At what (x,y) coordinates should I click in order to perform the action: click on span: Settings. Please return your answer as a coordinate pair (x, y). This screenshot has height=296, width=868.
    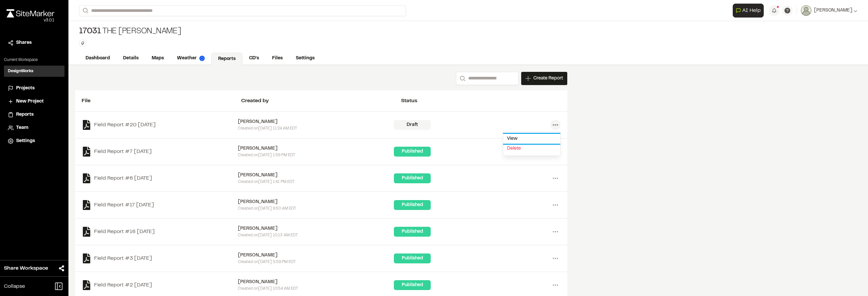
    Looking at the image, I should click on (26, 141).